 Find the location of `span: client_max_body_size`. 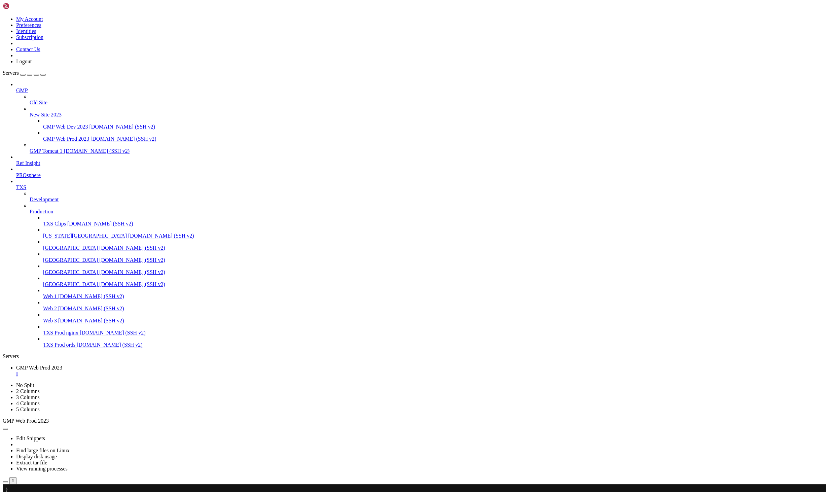

span: client_max_body_size is located at coordinates (65, 246).